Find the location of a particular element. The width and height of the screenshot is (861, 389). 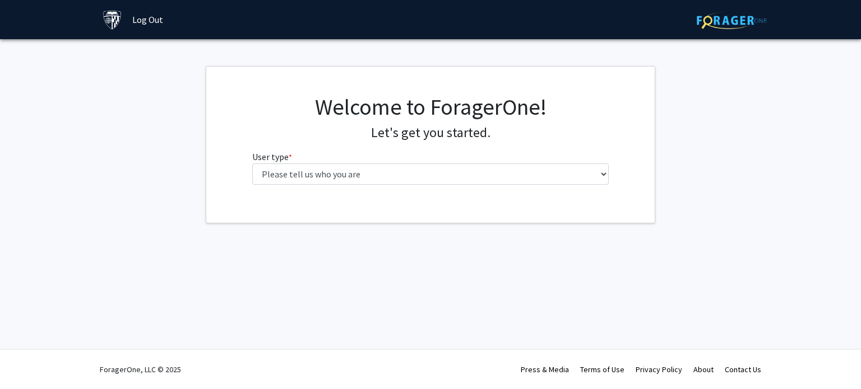

img: Johns Hopkins University Logo is located at coordinates (112, 20).